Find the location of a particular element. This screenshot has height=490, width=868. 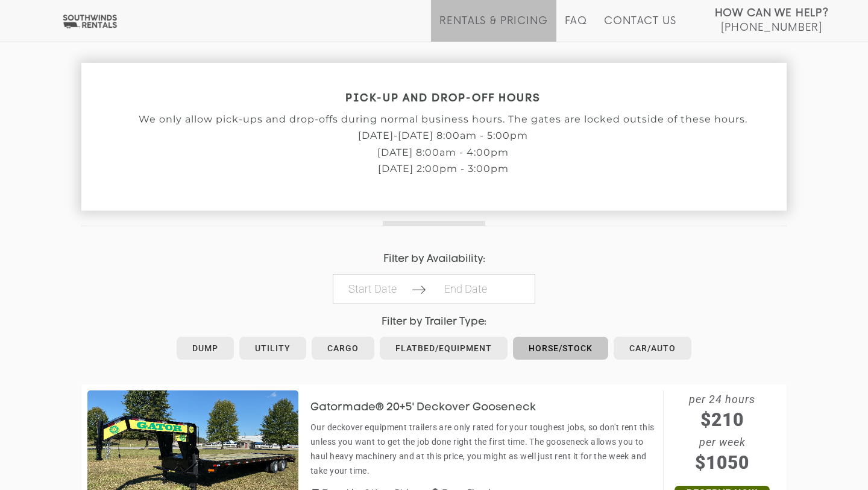

span: $1050 is located at coordinates (722, 462).